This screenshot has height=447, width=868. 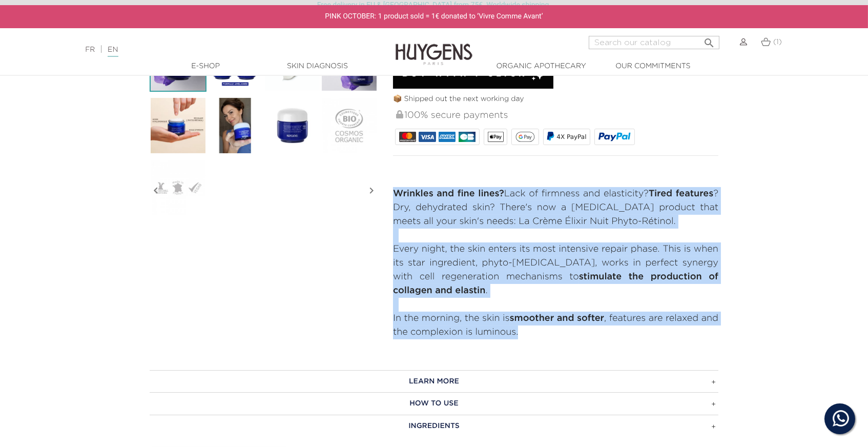 What do you see at coordinates (434, 381) in the screenshot?
I see `a: Learn more` at bounding box center [434, 381].